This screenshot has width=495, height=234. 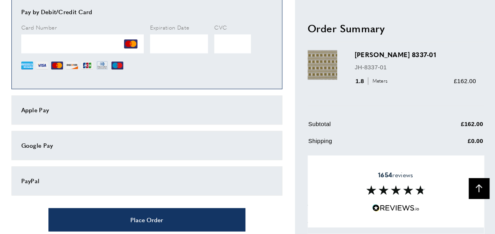 I want to click on img: AE.webp, so click(x=27, y=65).